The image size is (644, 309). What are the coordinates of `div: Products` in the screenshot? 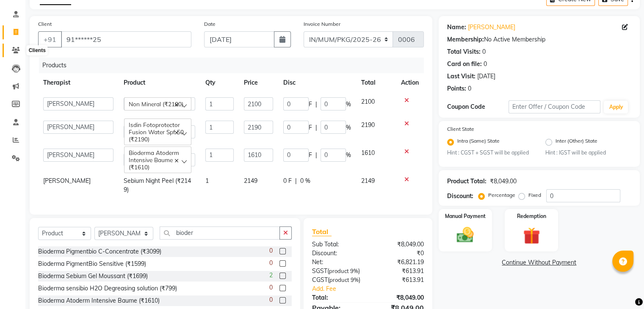 It's located at (235, 65).